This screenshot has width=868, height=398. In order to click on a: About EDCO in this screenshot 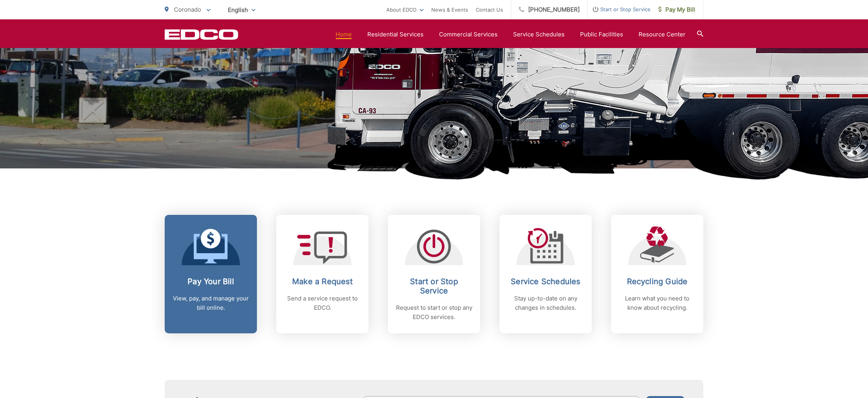, I will do `click(405, 10)`.